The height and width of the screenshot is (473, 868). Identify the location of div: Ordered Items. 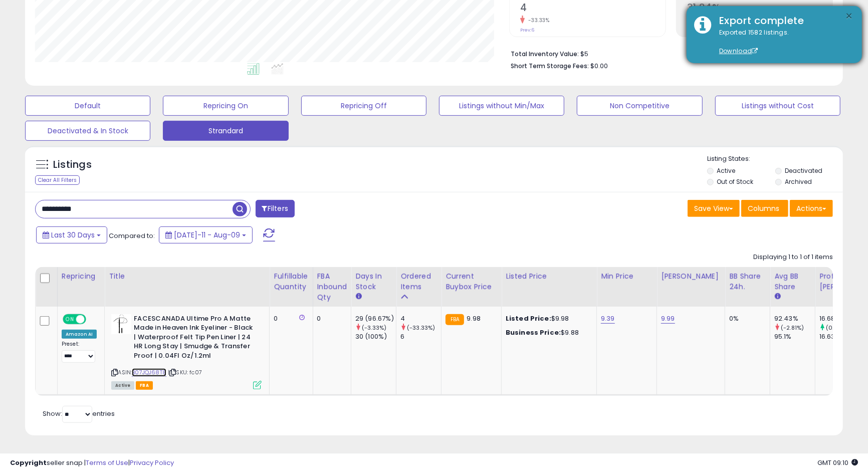
(418, 282).